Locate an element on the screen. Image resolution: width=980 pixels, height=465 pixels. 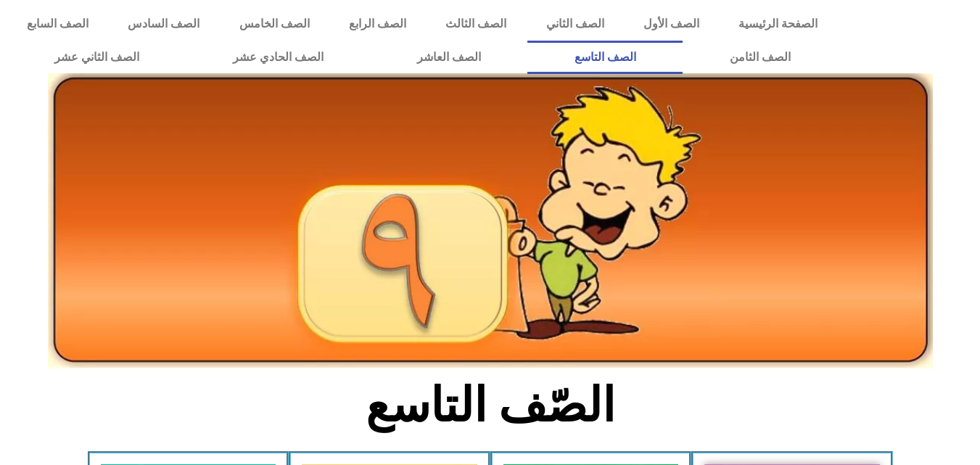
a: الصف الحادي عشر is located at coordinates (278, 57).